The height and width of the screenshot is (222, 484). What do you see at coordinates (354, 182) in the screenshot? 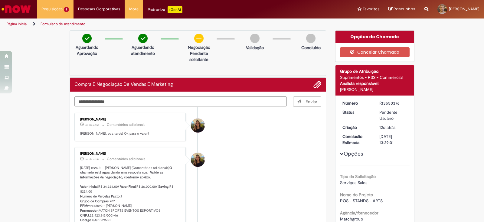
I see `span: Serviços Sales` at bounding box center [354, 182].